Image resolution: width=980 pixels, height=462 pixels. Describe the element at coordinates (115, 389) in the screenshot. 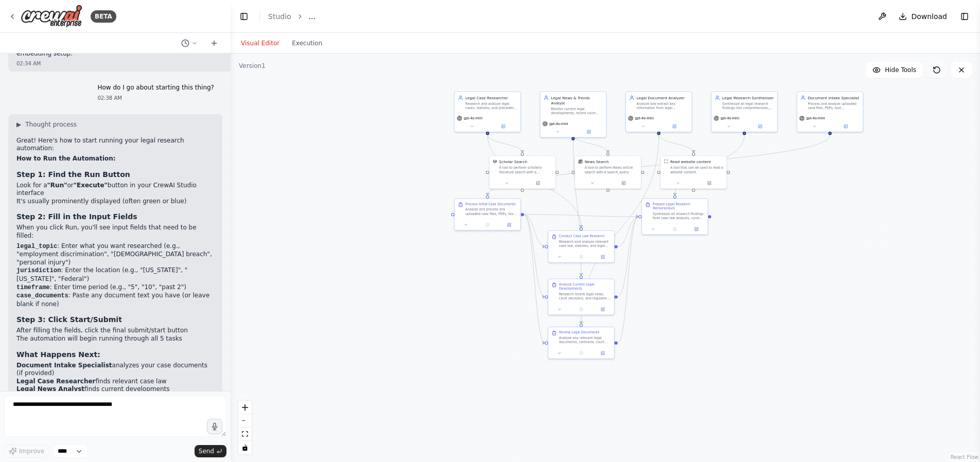

I see `li: finds current developments` at that location.